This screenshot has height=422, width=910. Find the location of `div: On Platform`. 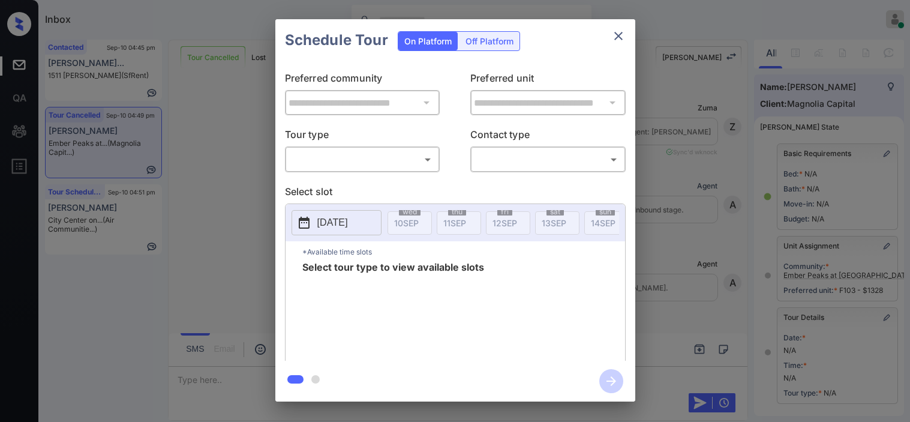

div: On Platform is located at coordinates (428, 41).